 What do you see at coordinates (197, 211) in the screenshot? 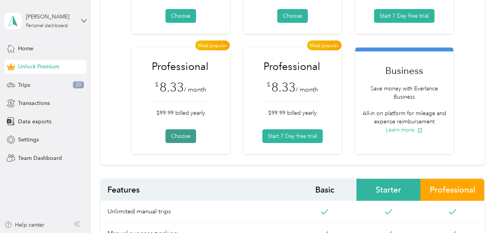
I see `span: Unlimited manual trips` at bounding box center [197, 211].